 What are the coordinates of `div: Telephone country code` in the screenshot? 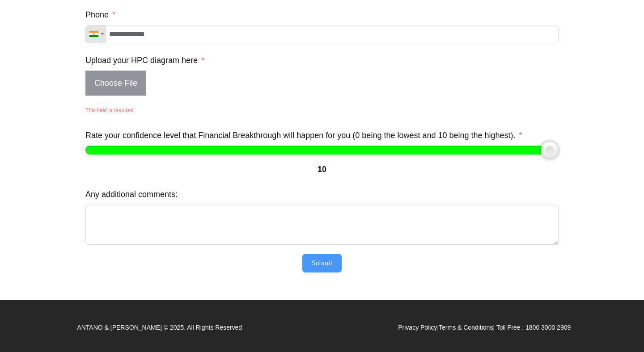 It's located at (96, 34).